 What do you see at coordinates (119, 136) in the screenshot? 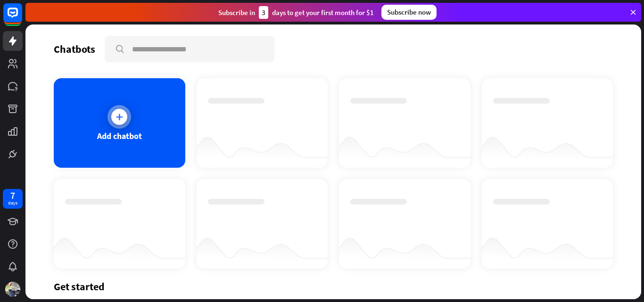
I see `div: Add chatbot` at bounding box center [119, 136].